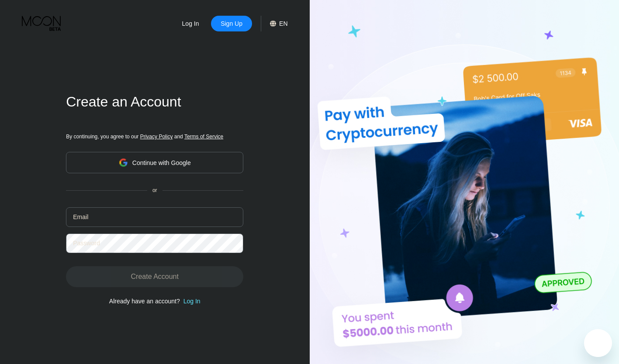 The height and width of the screenshot is (364, 619). I want to click on span: Privacy Policy, so click(156, 136).